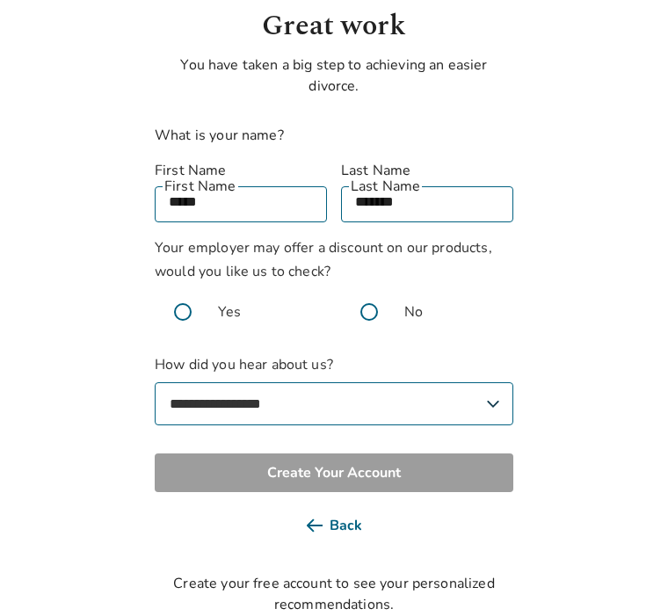 The image size is (668, 616). I want to click on p: You have taken a big step to achieving an easier divorce., so click(334, 76).